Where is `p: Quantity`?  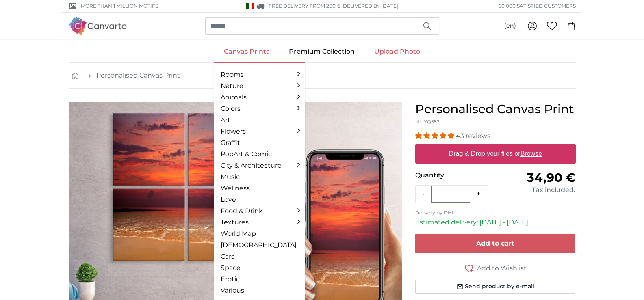
p: Quantity is located at coordinates (455, 175).